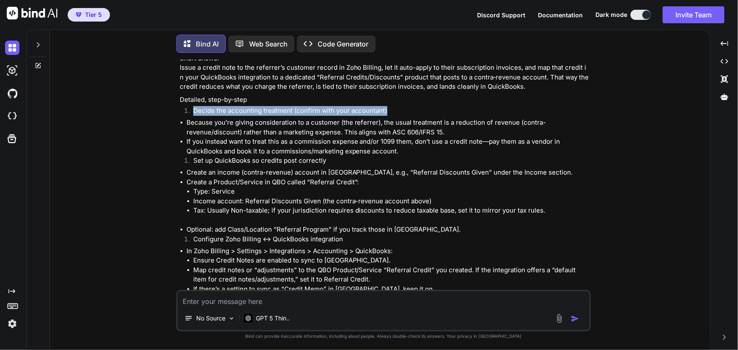  I want to click on img: Bind AI, so click(32, 13).